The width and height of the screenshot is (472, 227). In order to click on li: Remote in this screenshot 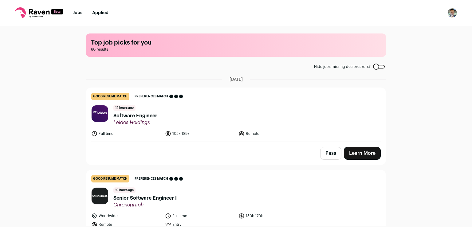, I will do `click(274, 134)`.